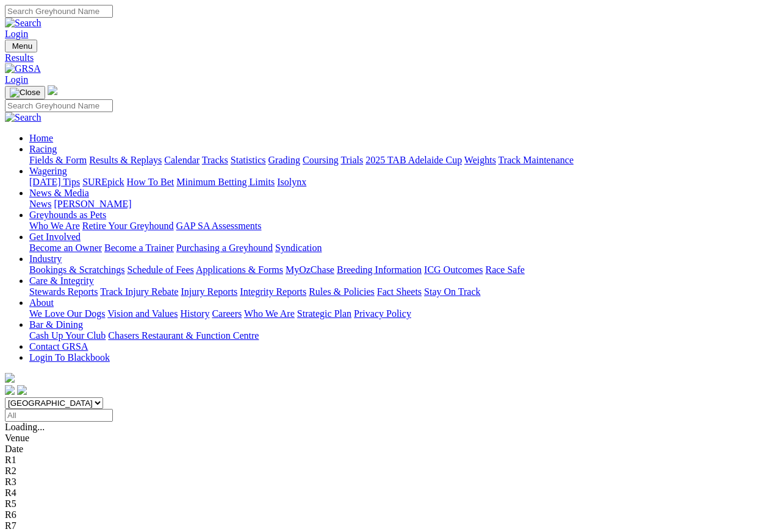 Image resolution: width=781 pixels, height=532 pixels. What do you see at coordinates (22, 46) in the screenshot?
I see `span: Menu` at bounding box center [22, 46].